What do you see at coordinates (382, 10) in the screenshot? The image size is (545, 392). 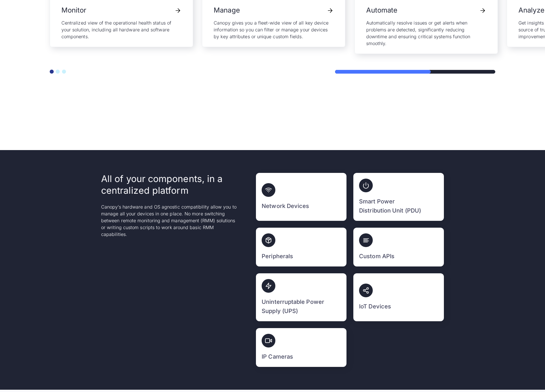 I see `h3: Automate` at bounding box center [382, 10].